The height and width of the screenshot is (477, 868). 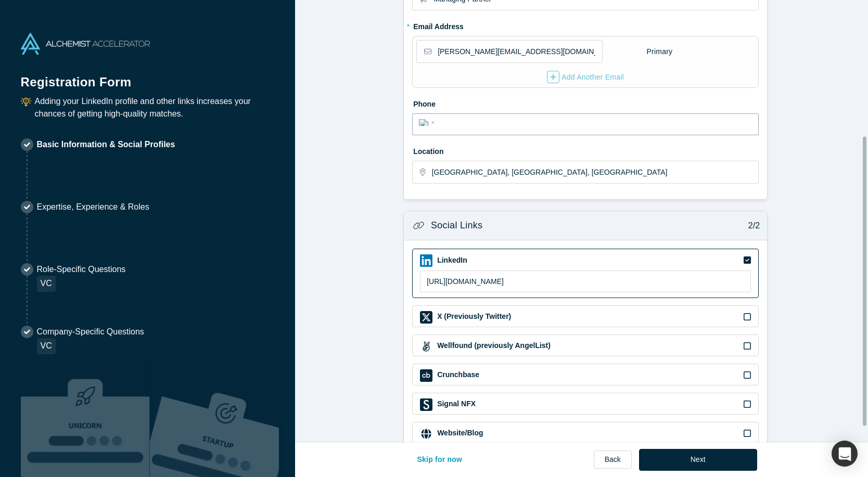 I want to click on img: Alchemist Accelerator Logo, so click(x=85, y=44).